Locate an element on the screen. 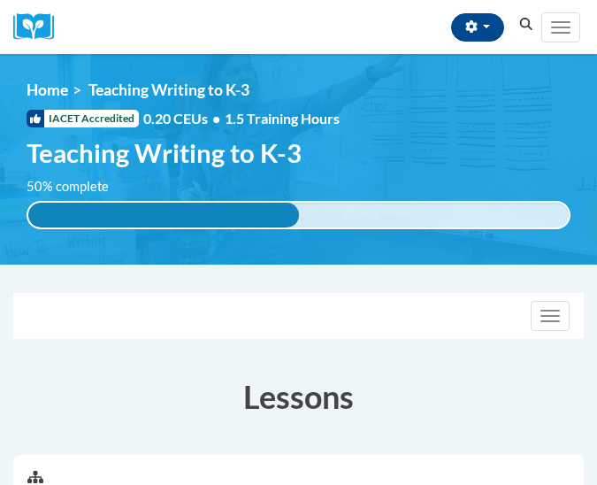 The height and width of the screenshot is (485, 597). a: Home is located at coordinates (47, 89).